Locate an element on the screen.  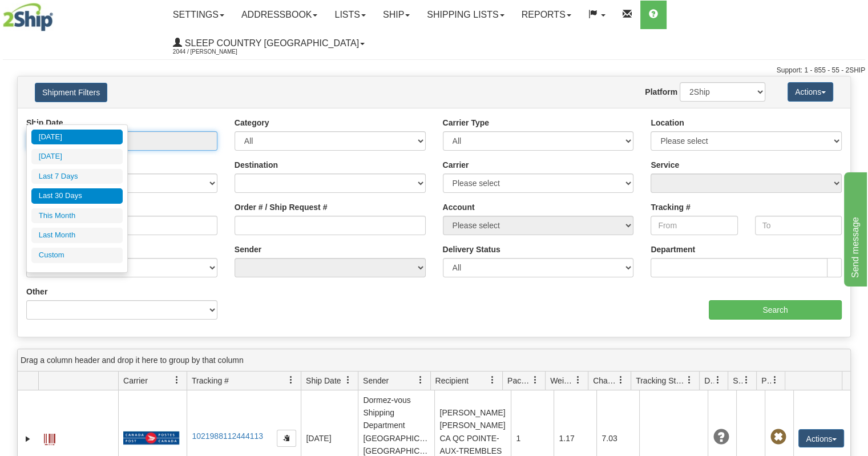
span: Shipment Issues is located at coordinates (737, 381).